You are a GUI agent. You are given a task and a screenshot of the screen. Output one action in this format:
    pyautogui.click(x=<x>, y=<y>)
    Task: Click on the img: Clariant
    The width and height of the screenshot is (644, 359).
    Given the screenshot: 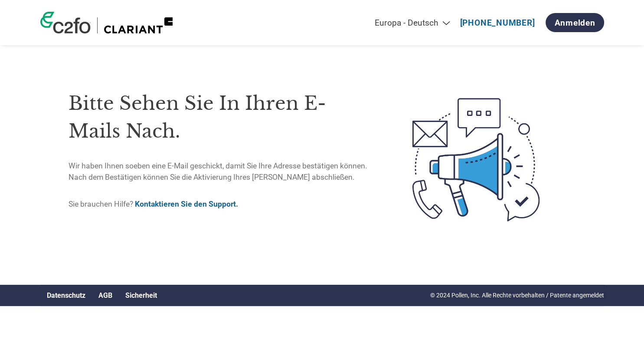 What is the action you would take?
    pyautogui.click(x=138, y=25)
    